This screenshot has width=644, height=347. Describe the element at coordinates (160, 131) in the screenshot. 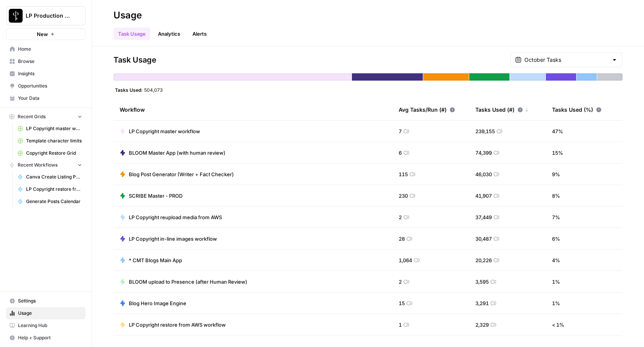

I see `a: LP Copyright master workflow` at that location.